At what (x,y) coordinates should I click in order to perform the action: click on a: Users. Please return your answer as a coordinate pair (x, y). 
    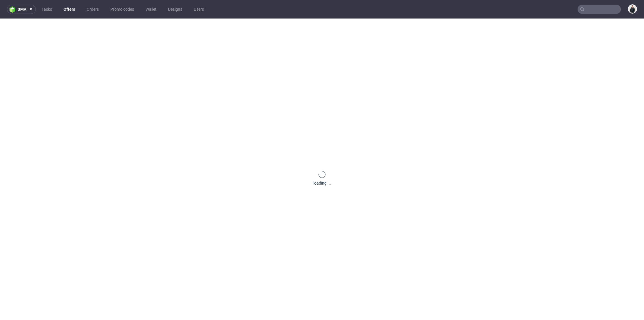
    Looking at the image, I should click on (198, 10).